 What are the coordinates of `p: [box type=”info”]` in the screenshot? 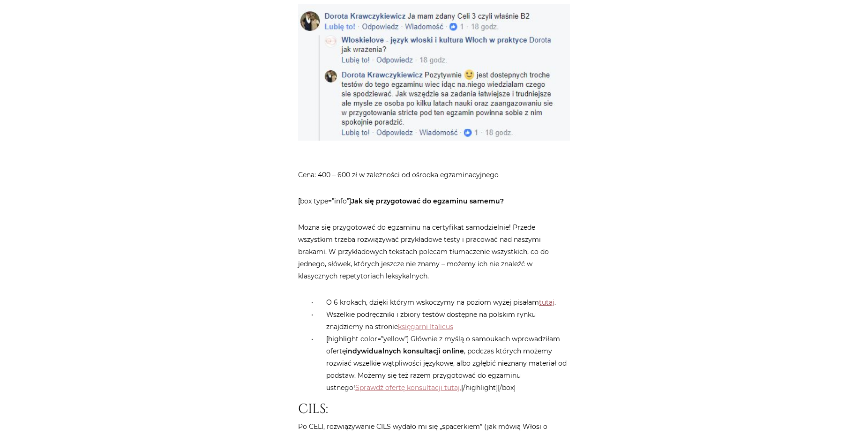 It's located at (434, 201).